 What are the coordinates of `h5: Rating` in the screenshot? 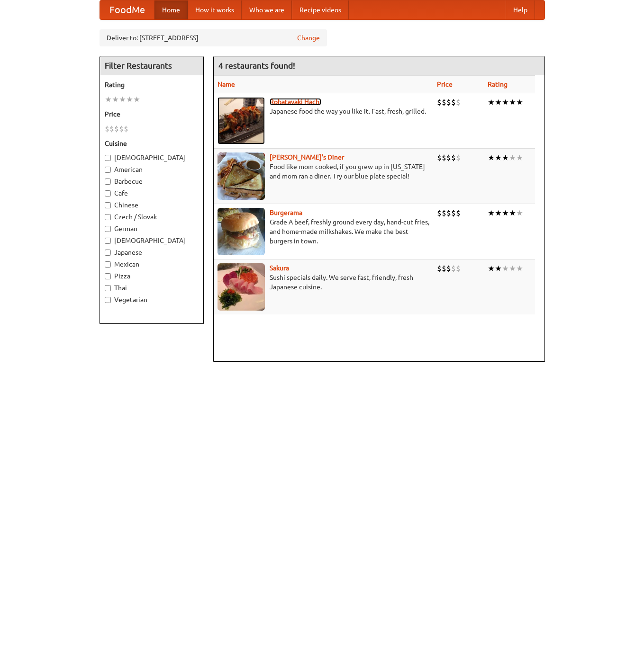 It's located at (152, 85).